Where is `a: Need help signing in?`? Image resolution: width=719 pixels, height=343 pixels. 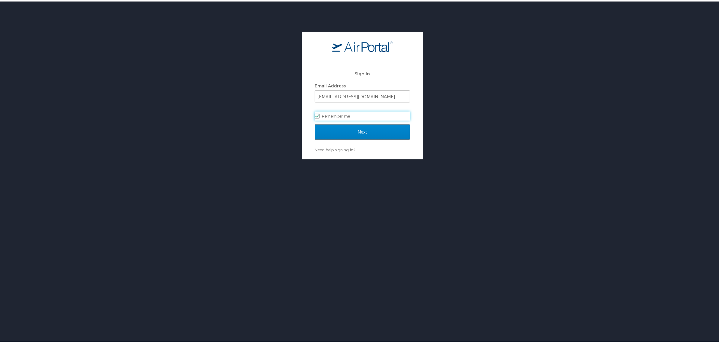
a: Need help signing in? is located at coordinates (335, 148).